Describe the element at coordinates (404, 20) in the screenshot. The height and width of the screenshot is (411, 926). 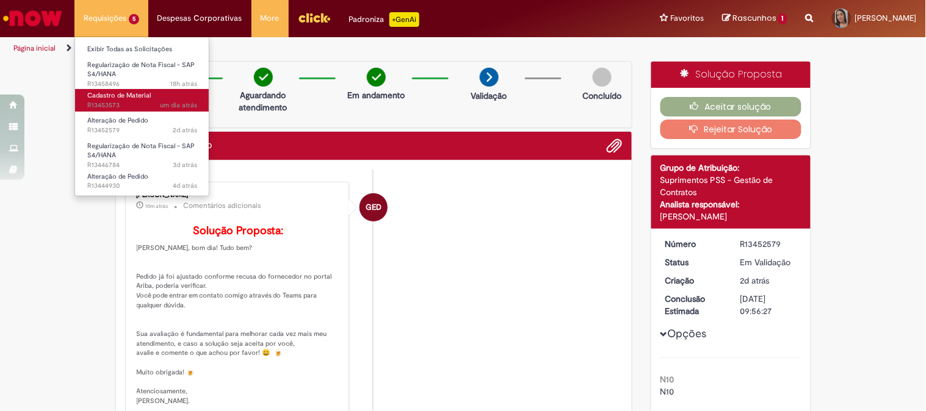
I see `p: +GenAi` at that location.